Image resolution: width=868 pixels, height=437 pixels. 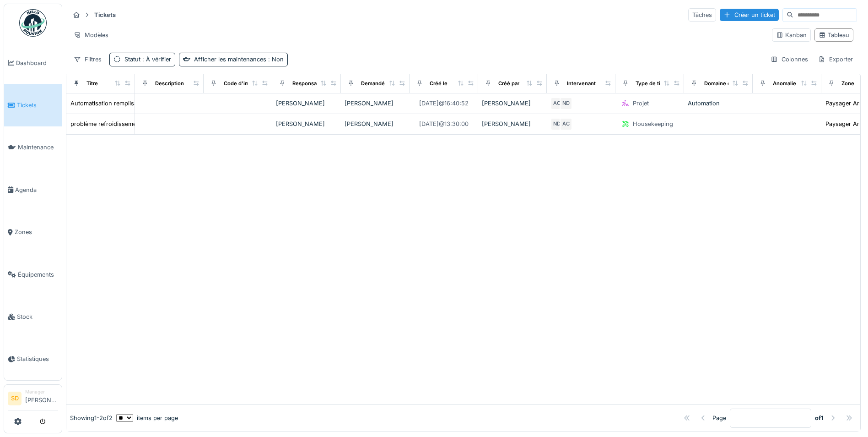 What do you see at coordinates (37, 63) in the screenshot?
I see `span: Dashboard` at bounding box center [37, 63].